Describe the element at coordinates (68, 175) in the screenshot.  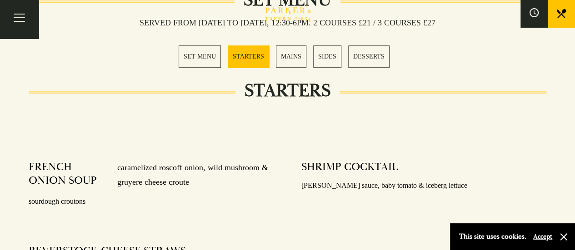
I see `h4: FRENCH ONION SOUP` at that location.